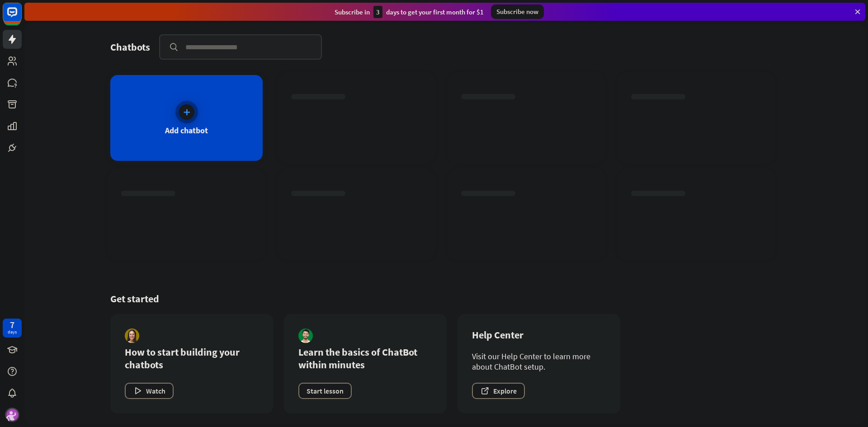 The height and width of the screenshot is (427, 868). I want to click on div: days, so click(12, 333).